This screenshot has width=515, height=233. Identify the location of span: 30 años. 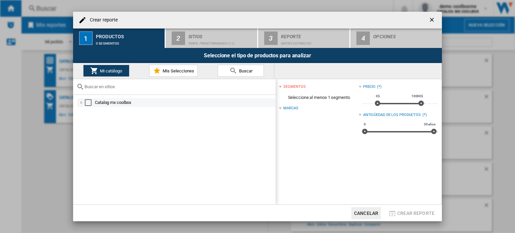
(430, 124).